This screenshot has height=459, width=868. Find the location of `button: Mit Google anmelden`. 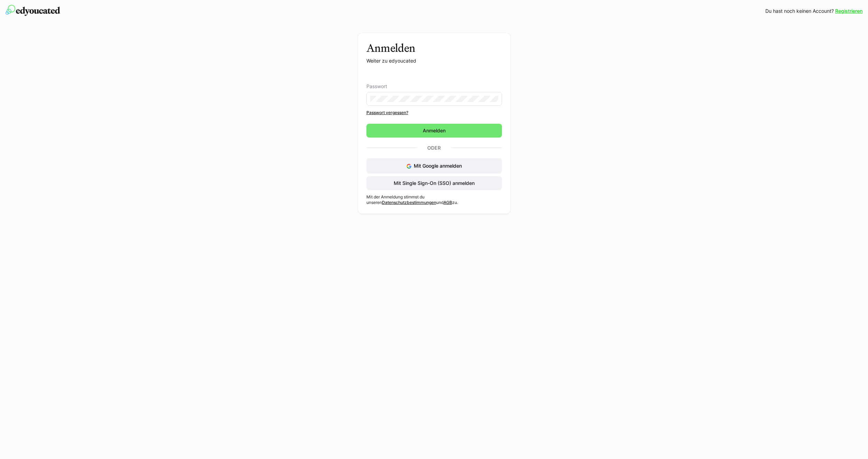

button: Mit Google anmelden is located at coordinates (434, 166).